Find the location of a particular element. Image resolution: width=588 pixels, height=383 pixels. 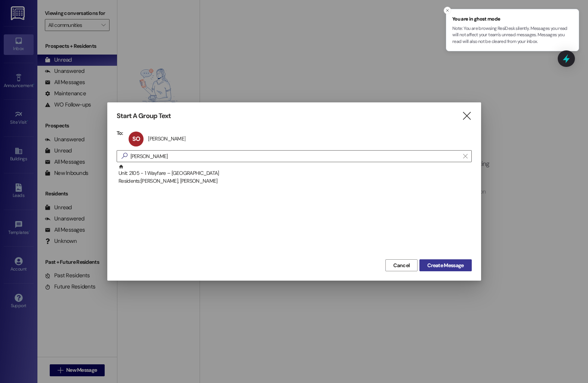

button: Close toast is located at coordinates (448, 11).